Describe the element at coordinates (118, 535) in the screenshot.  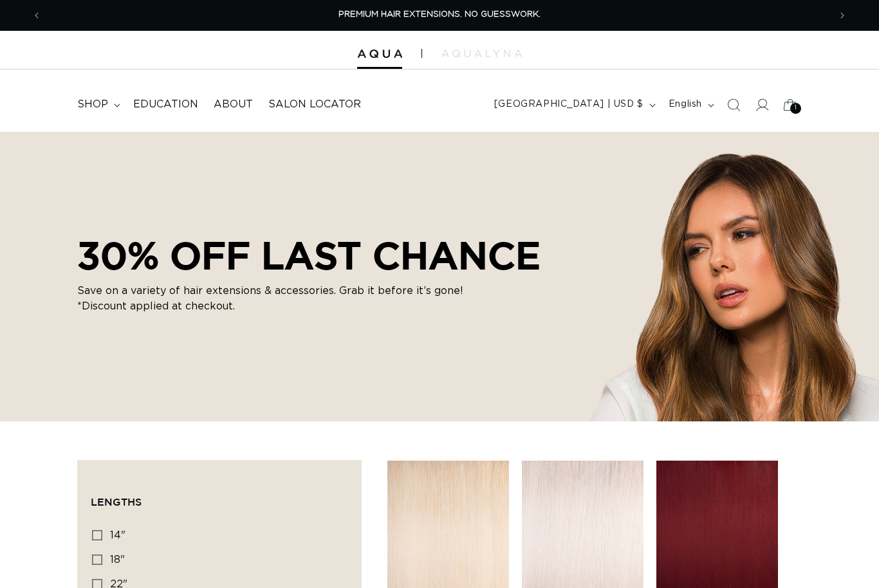
I see `span: 14"` at that location.